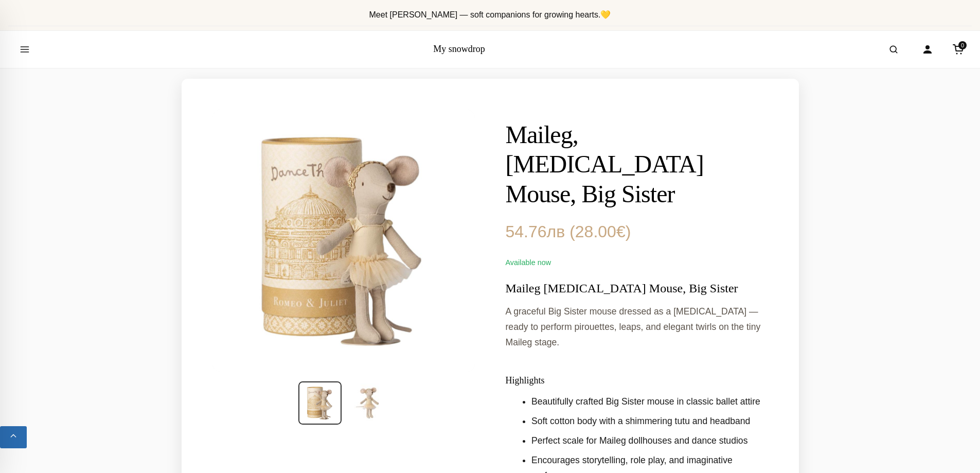  Describe the element at coordinates (649, 402) in the screenshot. I see `li: Beautifully crafted Big Sister mouse in classic ballet attire` at that location.